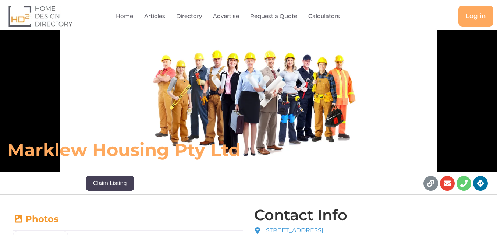  I want to click on a: Home, so click(124, 16).